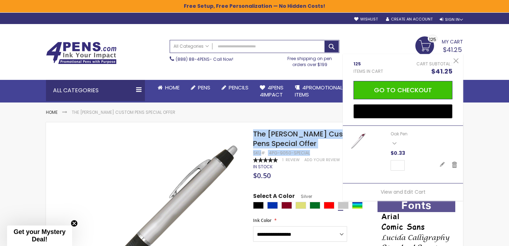 This screenshot has width=509, height=246. I want to click on span: Select A Color, so click(274, 197).